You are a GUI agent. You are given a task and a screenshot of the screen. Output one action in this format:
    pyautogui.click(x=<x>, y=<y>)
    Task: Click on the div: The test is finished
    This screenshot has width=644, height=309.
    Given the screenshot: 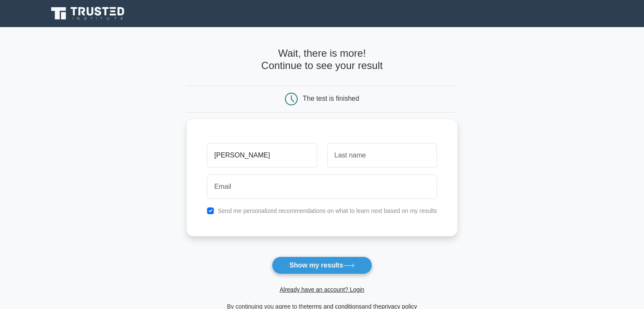 What is the action you would take?
    pyautogui.click(x=331, y=99)
    